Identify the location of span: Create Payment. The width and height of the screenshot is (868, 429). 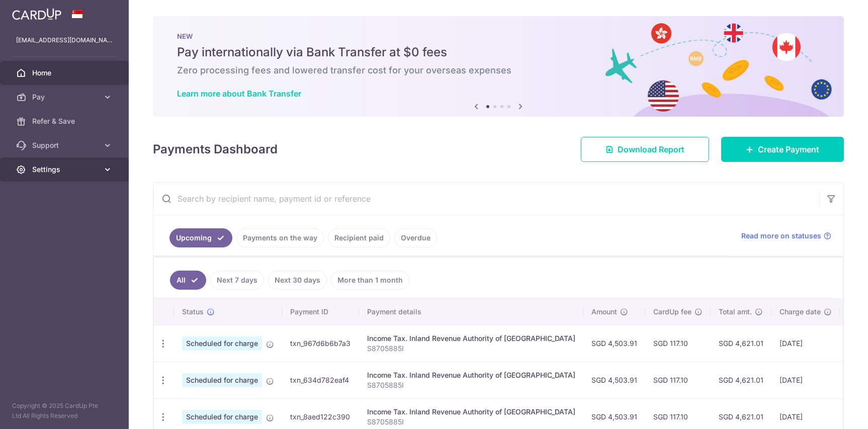
(788, 149).